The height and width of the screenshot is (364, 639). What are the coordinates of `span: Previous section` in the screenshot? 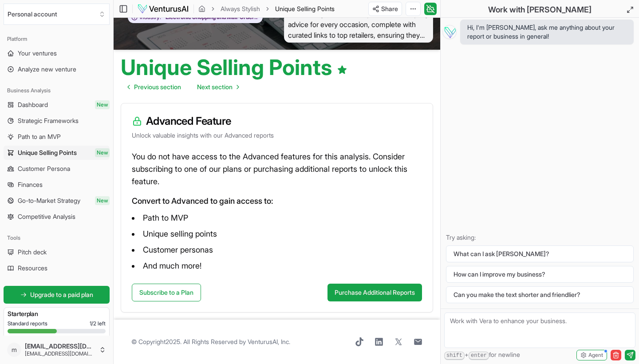 It's located at (158, 87).